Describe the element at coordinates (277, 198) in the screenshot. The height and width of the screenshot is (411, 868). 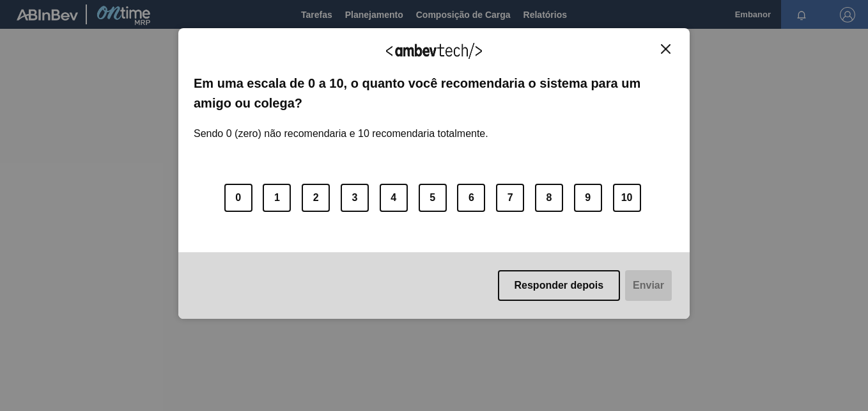
I see `button: 1` at that location.